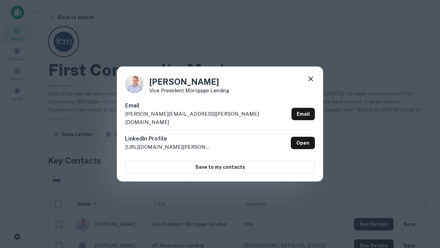 This screenshot has height=248, width=440. Describe the element at coordinates (303, 114) in the screenshot. I see `a: Email` at that location.